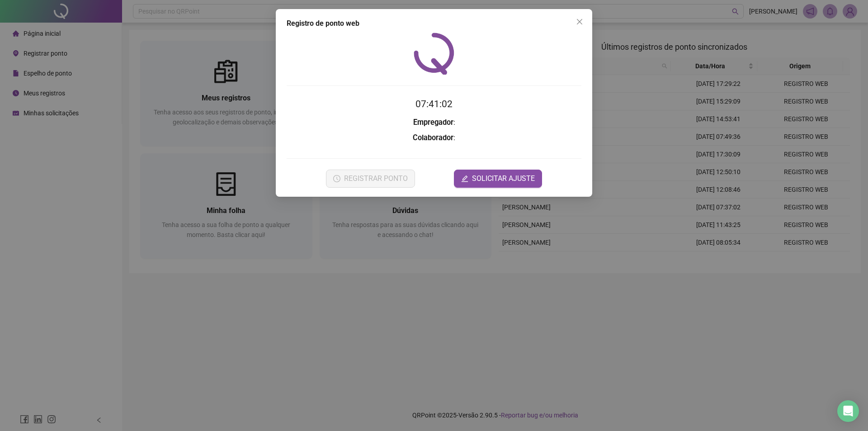 The height and width of the screenshot is (431, 868). What do you see at coordinates (371, 179) in the screenshot?
I see `button: REGISTRAR PONTO` at bounding box center [371, 179].